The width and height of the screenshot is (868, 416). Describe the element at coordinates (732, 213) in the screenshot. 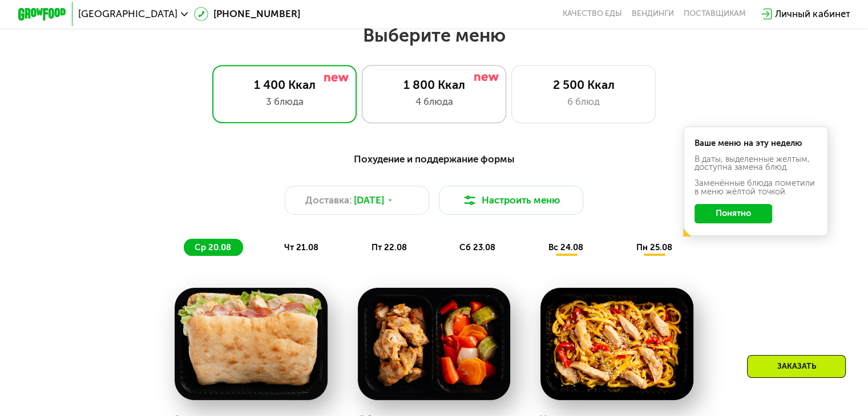

I see `button: Понятно` at that location.